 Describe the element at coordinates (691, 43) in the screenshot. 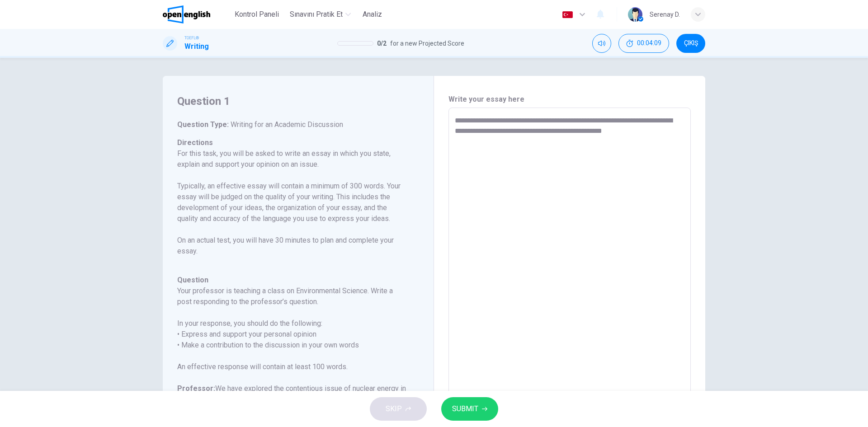

I see `button: ÇIKIŞ` at that location.